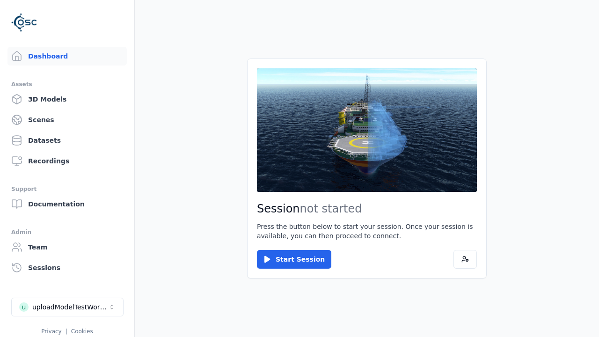 This screenshot has width=599, height=337. Describe the element at coordinates (67, 232) in the screenshot. I see `div: Admin` at that location.